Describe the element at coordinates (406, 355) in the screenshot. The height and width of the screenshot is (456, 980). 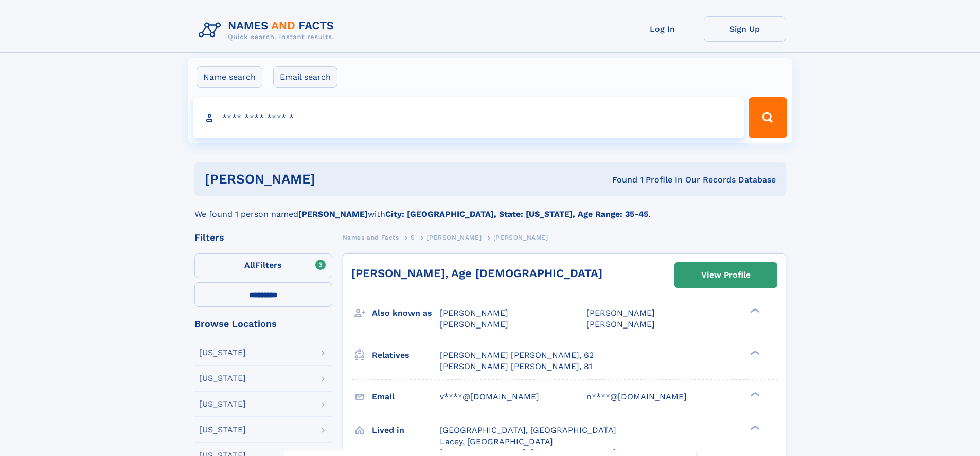
I see `h3: Relatives` at that location.